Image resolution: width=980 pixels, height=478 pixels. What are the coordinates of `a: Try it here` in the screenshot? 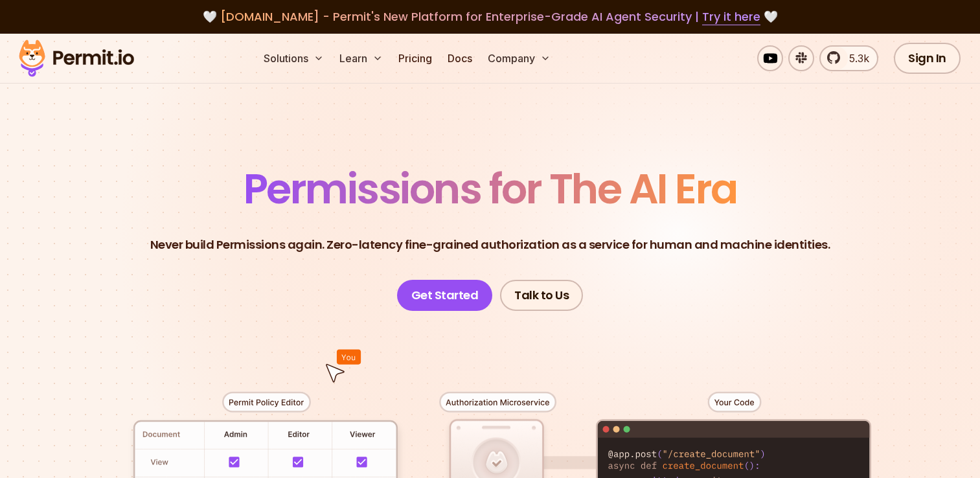 It's located at (731, 17).